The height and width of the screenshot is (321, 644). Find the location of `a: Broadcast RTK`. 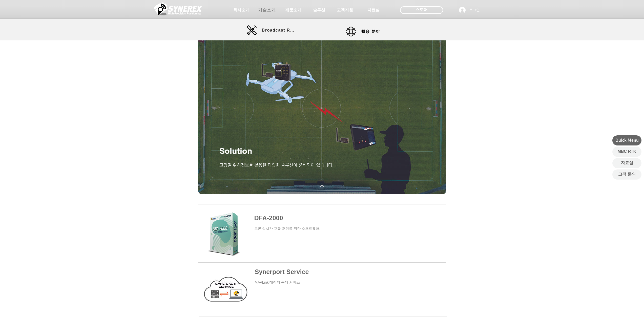

a: Broadcast RTK is located at coordinates (271, 30).